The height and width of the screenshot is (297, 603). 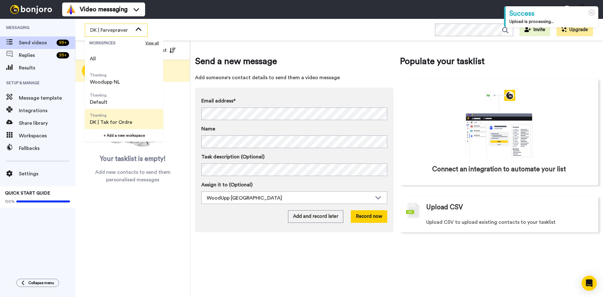 I want to click on span: Default, so click(x=99, y=102).